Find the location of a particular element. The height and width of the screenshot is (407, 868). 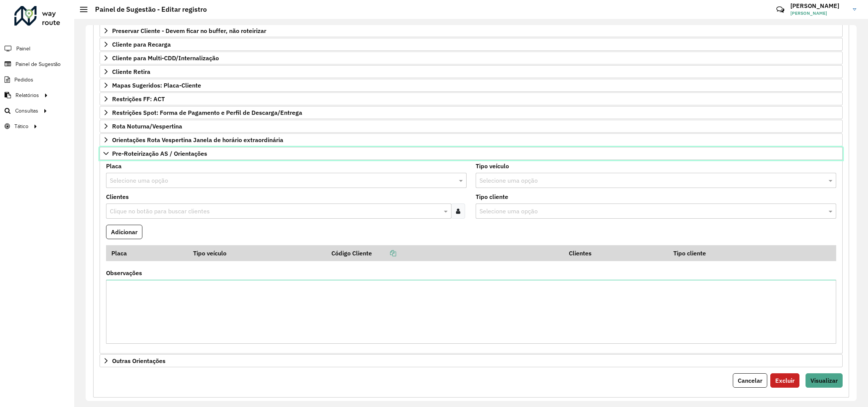

a: Outras Orientações is located at coordinates (471, 361).